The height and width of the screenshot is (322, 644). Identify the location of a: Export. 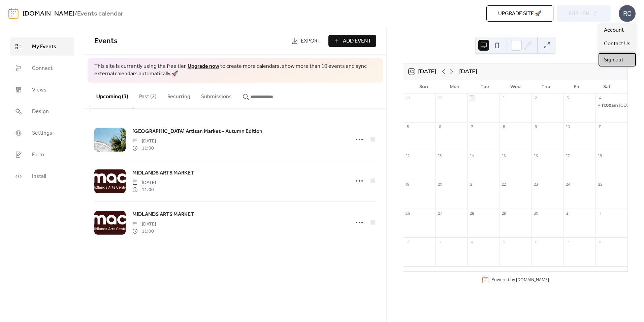
(306, 41).